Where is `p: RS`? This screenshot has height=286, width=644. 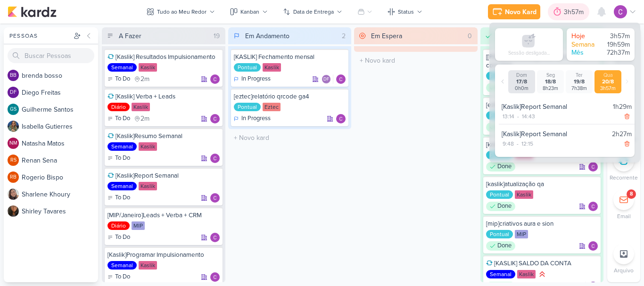 p: RS is located at coordinates (14, 160).